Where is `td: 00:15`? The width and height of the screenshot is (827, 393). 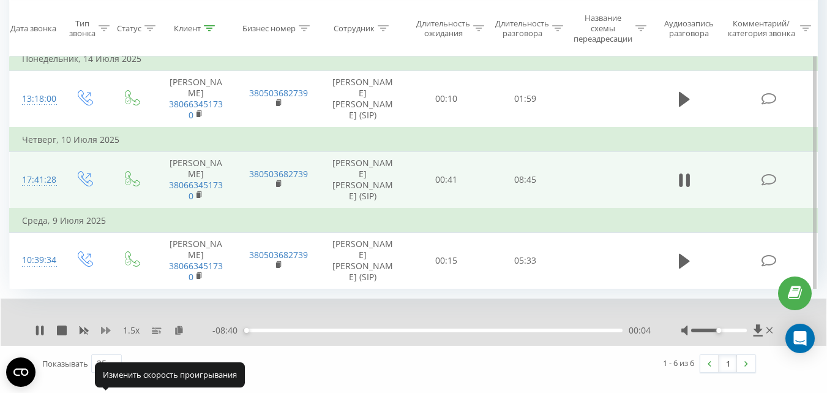
td: 00:15 is located at coordinates (446, 260).